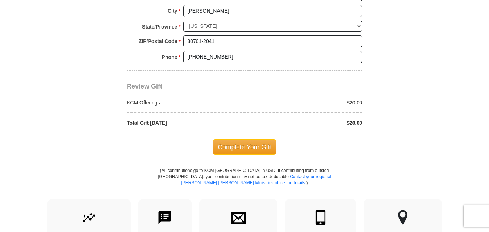  Describe the element at coordinates (172, 11) in the screenshot. I see `strong: City` at that location.